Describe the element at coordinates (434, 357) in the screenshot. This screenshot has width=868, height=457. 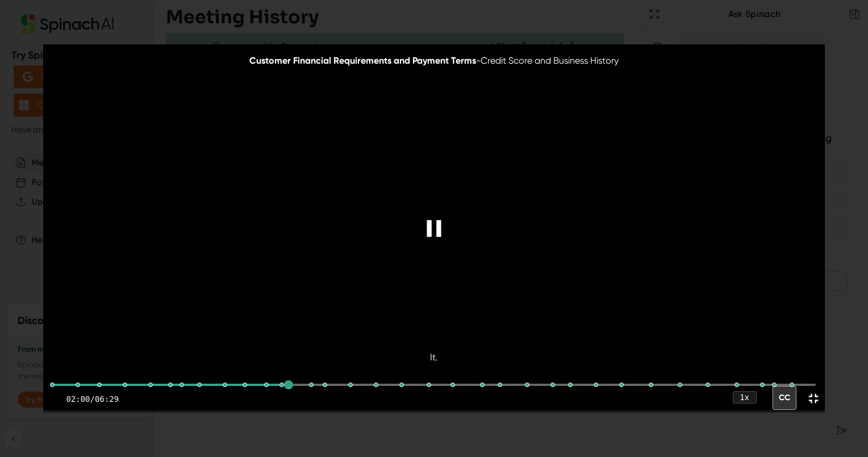
I see `div: It.` at that location.